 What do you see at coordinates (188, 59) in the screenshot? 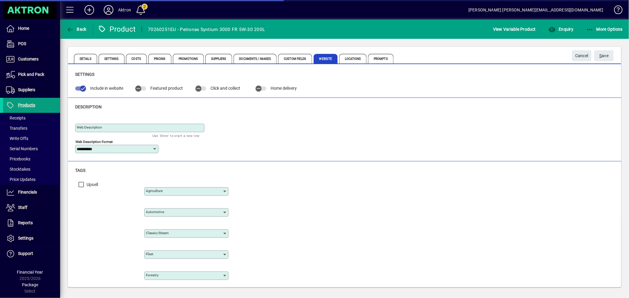
I see `span: Promotions` at bounding box center [188, 59].